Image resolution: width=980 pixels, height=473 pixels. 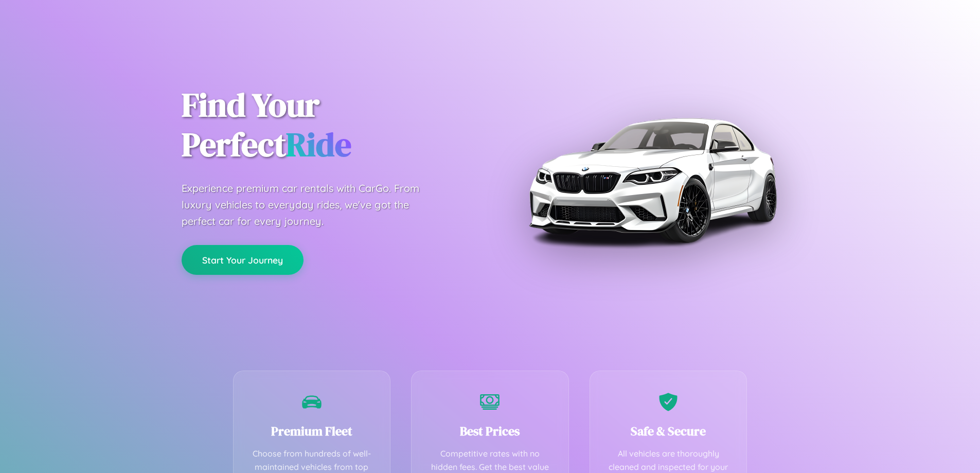 I want to click on img: Premium BMW car rental vehicle, so click(x=652, y=180).